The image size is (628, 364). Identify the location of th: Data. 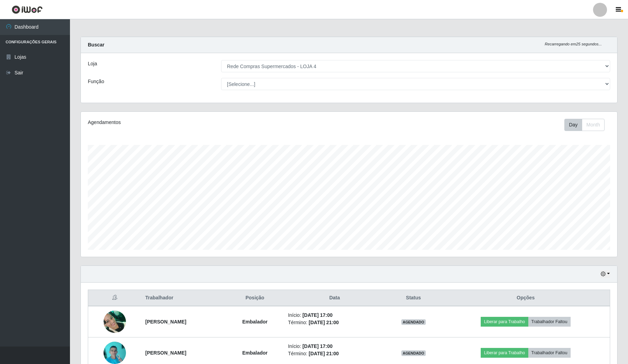
(334, 298).